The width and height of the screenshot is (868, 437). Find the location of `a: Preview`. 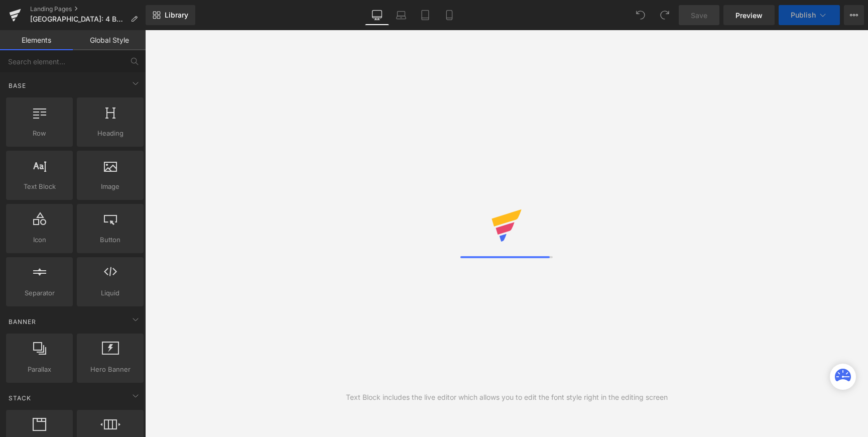

a: Preview is located at coordinates (749, 15).